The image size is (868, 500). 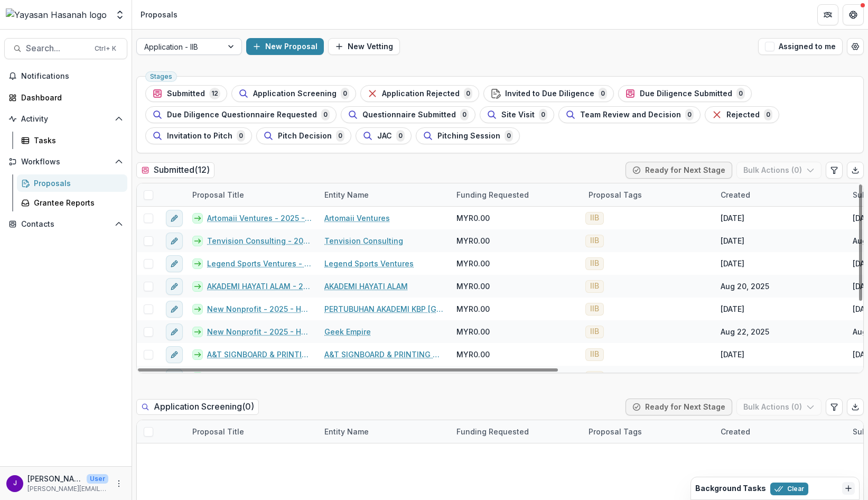 I want to click on span: Submitted, so click(x=186, y=94).